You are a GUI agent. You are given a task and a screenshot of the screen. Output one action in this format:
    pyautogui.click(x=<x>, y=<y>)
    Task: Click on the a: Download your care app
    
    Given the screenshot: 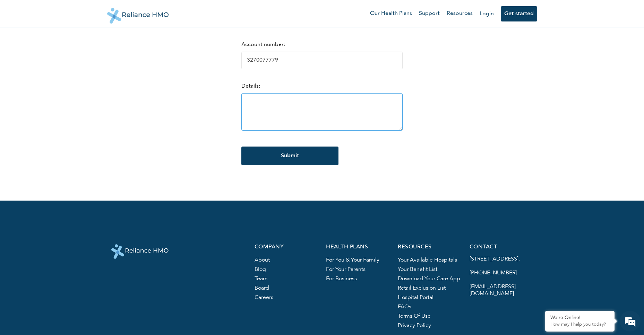 What is the action you would take?
    pyautogui.click(x=429, y=279)
    